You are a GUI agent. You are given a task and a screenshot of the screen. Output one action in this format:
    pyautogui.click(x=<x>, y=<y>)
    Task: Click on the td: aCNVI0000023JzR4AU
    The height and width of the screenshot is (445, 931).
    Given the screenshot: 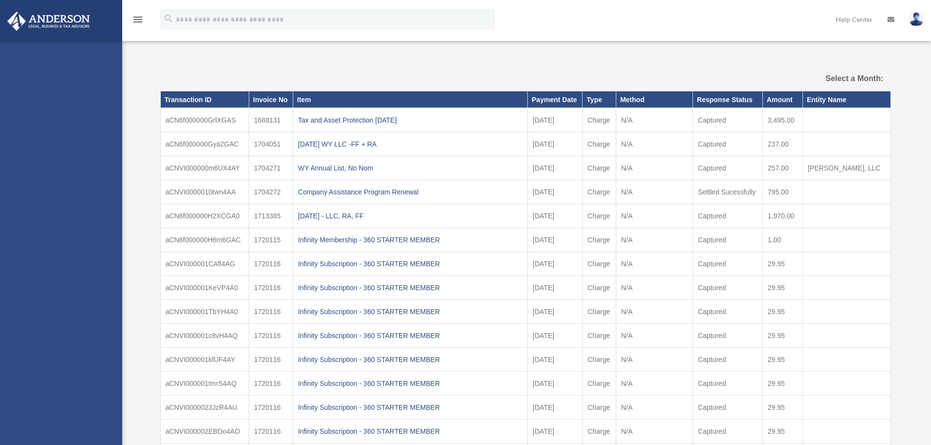 What is the action you would take?
    pyautogui.click(x=204, y=408)
    